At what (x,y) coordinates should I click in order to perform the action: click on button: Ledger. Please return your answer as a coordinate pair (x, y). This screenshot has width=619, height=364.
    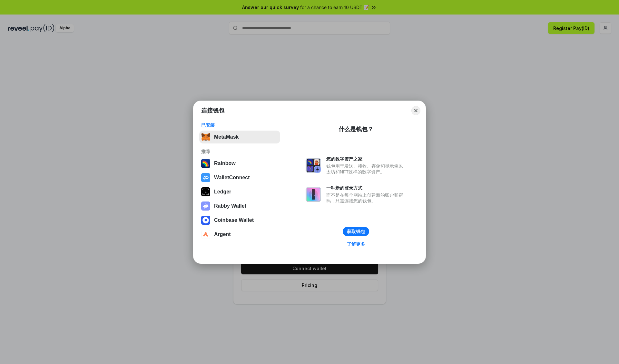
    Looking at the image, I should click on (240, 192).